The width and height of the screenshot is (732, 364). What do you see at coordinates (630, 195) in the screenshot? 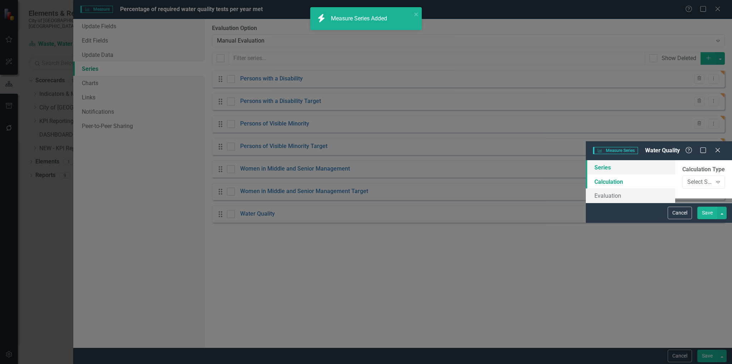
I see `a: Evaluation` at bounding box center [630, 195].